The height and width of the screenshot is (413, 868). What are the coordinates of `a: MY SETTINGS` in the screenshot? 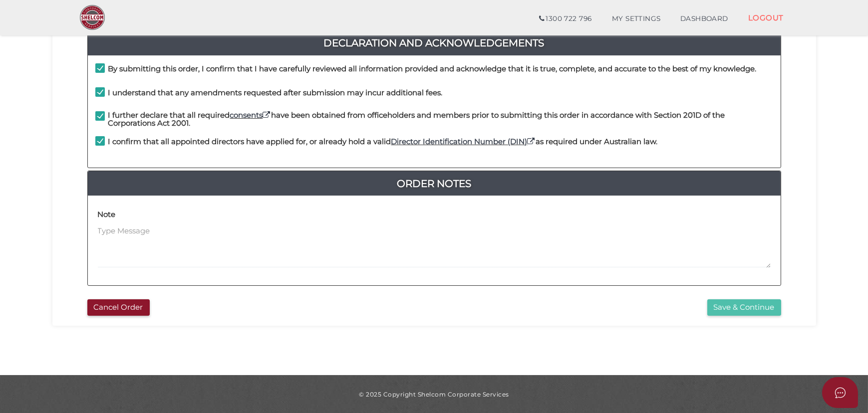 It's located at (636, 19).